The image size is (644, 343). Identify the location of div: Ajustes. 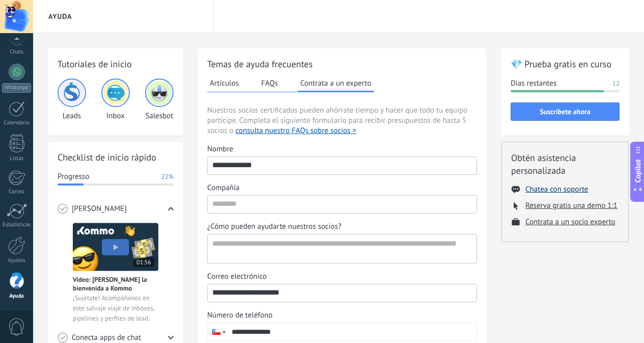
(17, 260).